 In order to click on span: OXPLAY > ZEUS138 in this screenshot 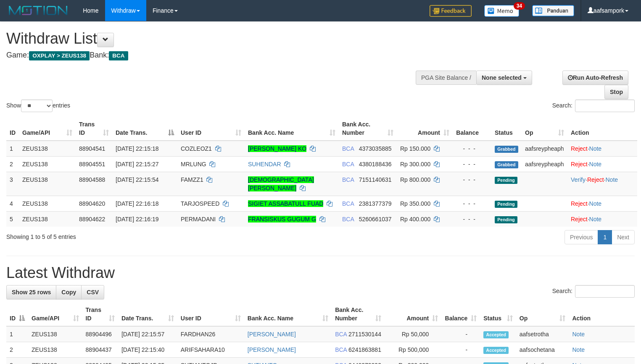, I will do `click(59, 56)`.